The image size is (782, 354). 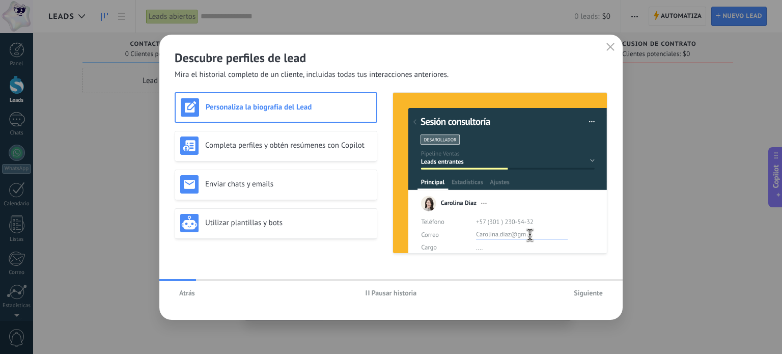 What do you see at coordinates (288, 184) in the screenshot?
I see `h3: Enviar chats y emails` at bounding box center [288, 184].